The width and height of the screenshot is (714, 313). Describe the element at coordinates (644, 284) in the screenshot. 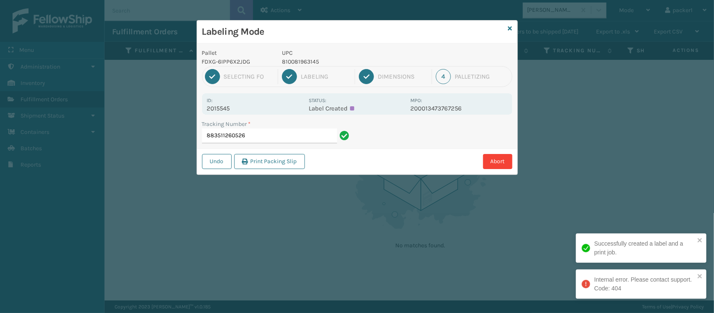

I see `div: Internal error. Please contact support. Code: 404` at that location.